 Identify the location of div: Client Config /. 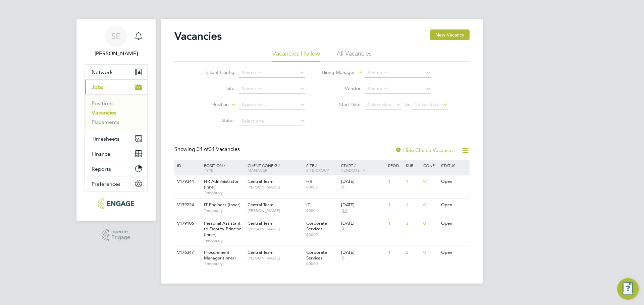
(275, 168).